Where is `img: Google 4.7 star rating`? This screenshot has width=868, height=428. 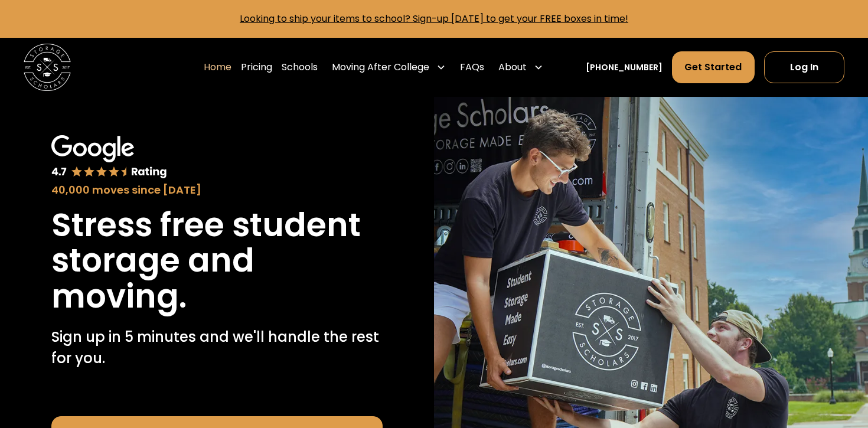
img: Google 4.7 star rating is located at coordinates (109, 157).